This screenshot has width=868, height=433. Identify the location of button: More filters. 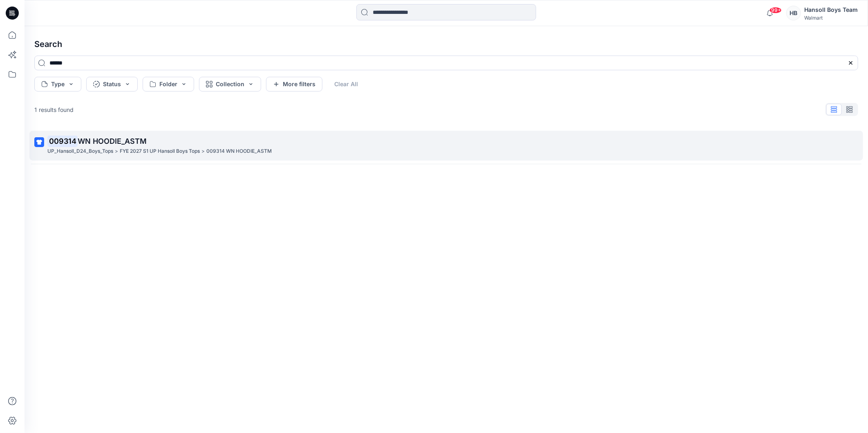
(294, 85).